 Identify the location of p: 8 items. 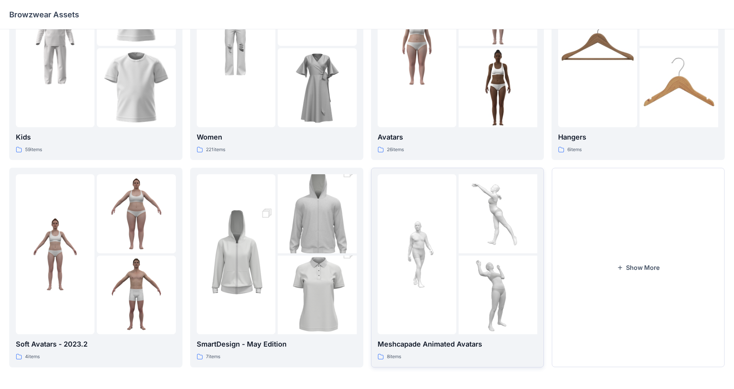
(394, 357).